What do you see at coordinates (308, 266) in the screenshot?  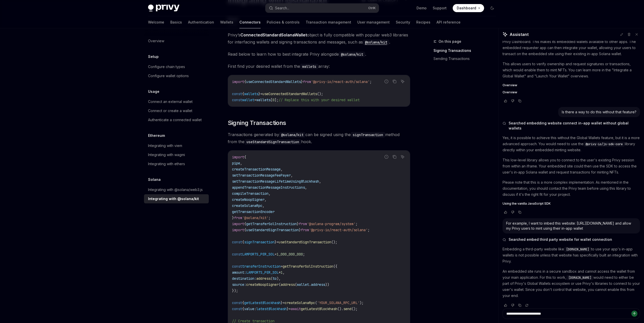 I see `span: getTransferSolInstruction` at bounding box center [308, 266].